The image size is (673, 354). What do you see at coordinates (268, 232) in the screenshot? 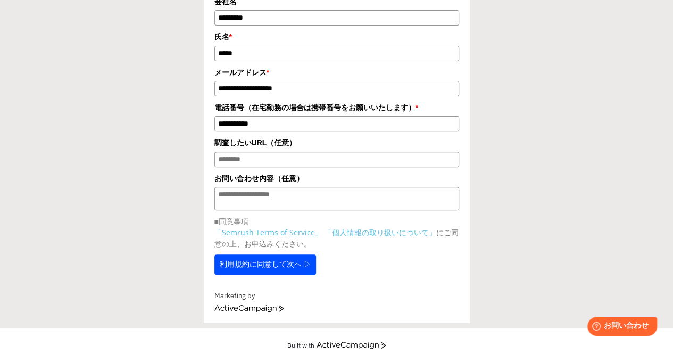
I see `a: 「Semrush Terms of Service」` at bounding box center [268, 232].